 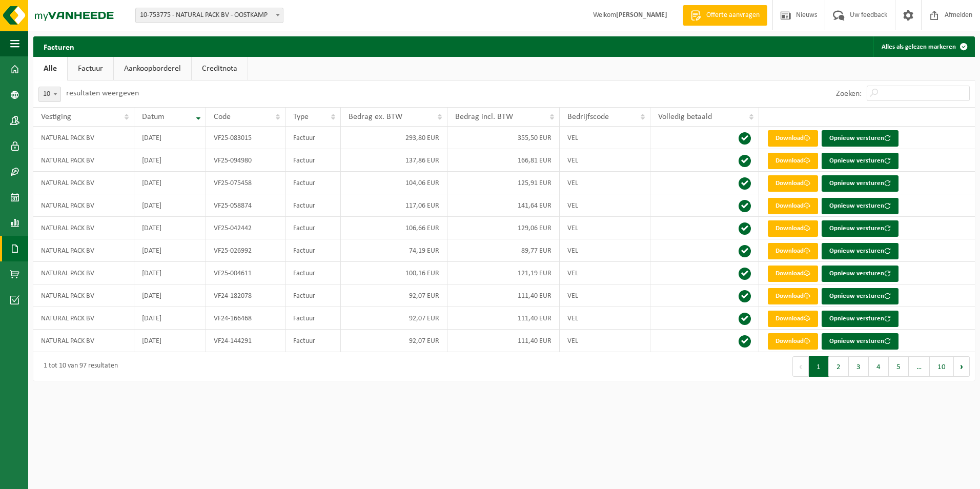 I want to click on a: Alle, so click(x=51, y=69).